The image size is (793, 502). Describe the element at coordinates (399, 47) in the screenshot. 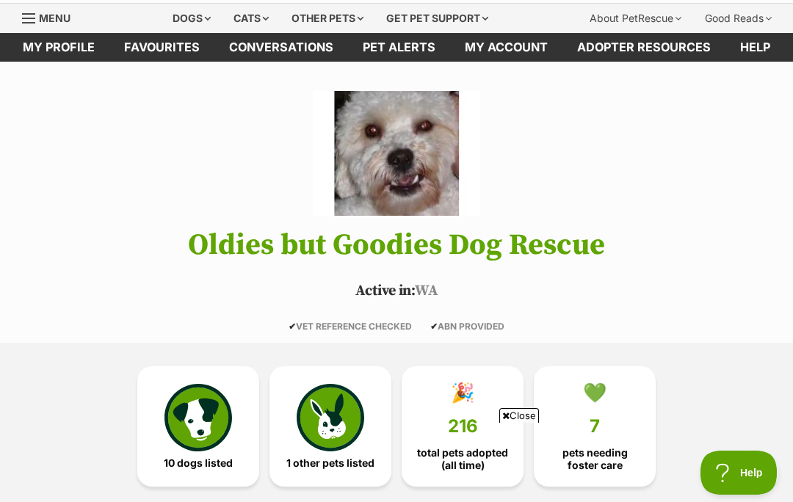

I see `a: Pet alerts` at that location.